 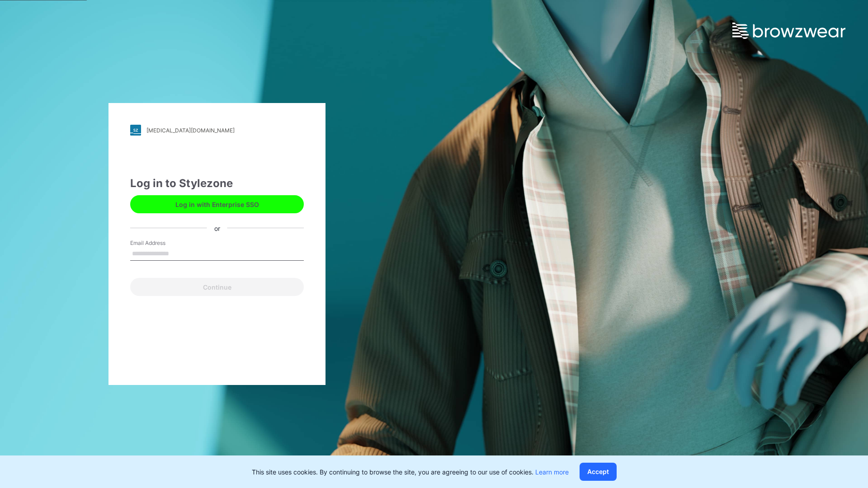 What do you see at coordinates (789, 31) in the screenshot?
I see `img: browzwear-logo.e42bd6dac1945053ebaf764b6aa21510.svg` at bounding box center [789, 31].